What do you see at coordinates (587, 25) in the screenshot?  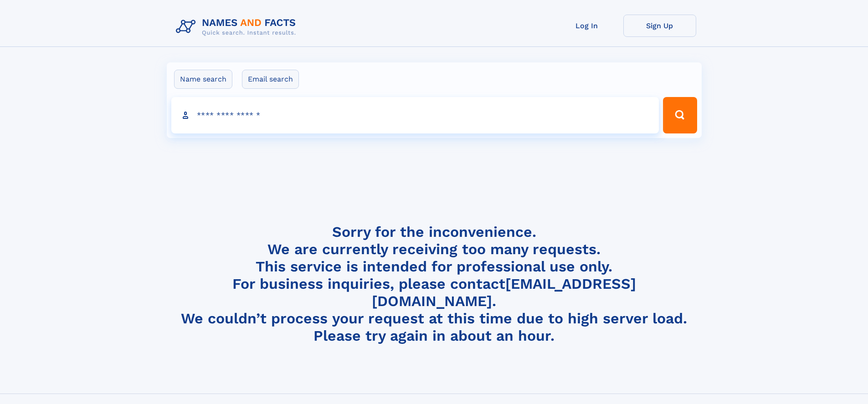 I see `a: Log In` at bounding box center [587, 25].